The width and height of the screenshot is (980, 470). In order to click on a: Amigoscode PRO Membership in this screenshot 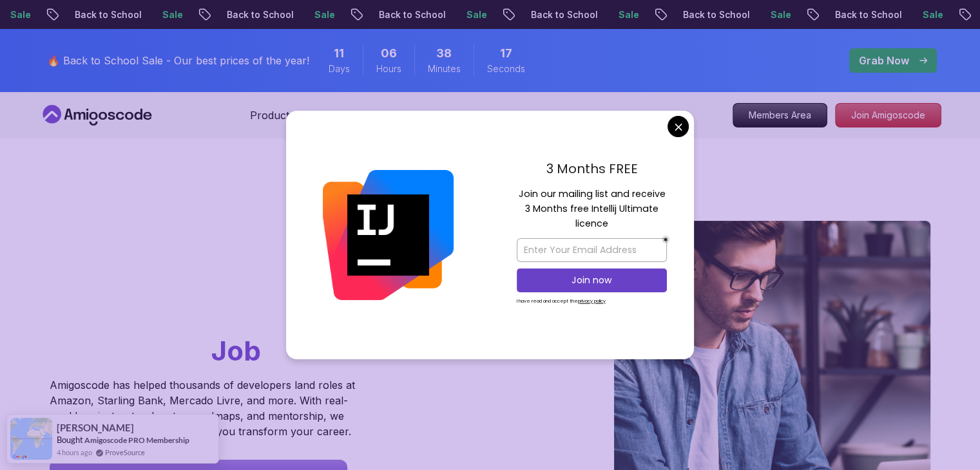, I will do `click(137, 440)`.